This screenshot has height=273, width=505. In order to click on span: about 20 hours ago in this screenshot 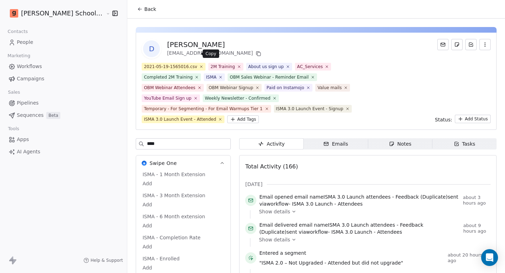, I will do `click(469, 258)`.